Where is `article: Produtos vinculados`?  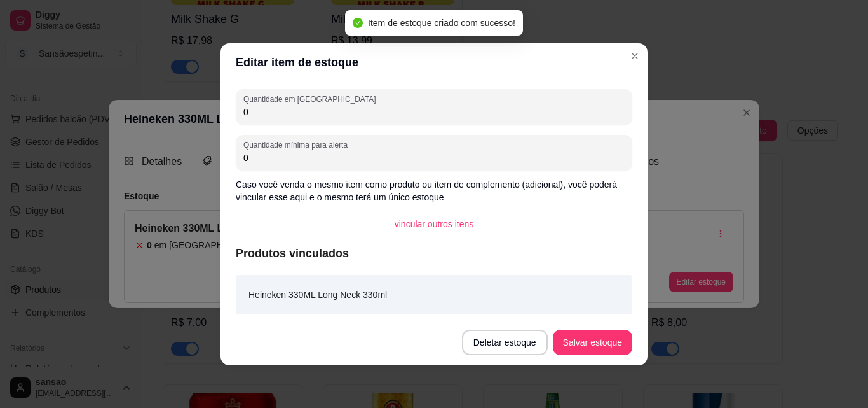
article: Produtos vinculados is located at coordinates (434, 253).